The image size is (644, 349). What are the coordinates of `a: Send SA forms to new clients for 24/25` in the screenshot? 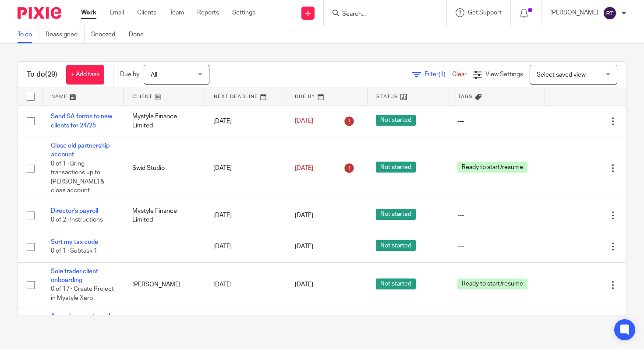 It's located at (82, 121).